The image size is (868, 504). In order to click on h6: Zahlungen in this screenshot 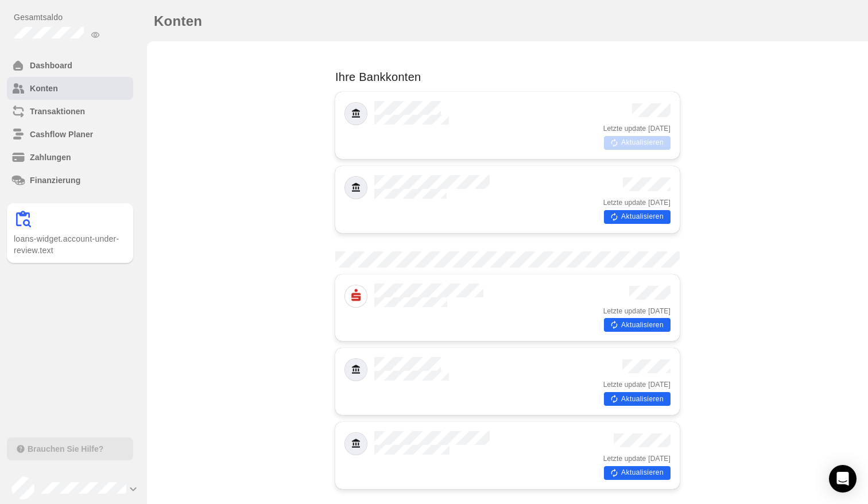, I will do `click(79, 158)`.